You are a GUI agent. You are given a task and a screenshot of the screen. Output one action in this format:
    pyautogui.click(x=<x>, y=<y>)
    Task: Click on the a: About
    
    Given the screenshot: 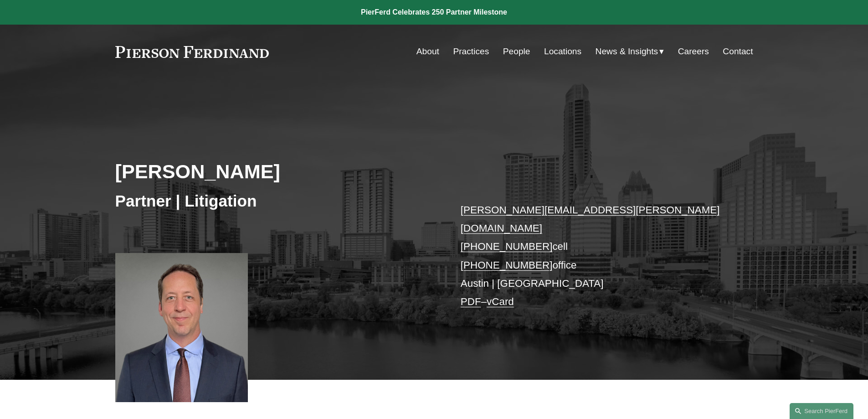 What is the action you would take?
    pyautogui.click(x=428, y=52)
    